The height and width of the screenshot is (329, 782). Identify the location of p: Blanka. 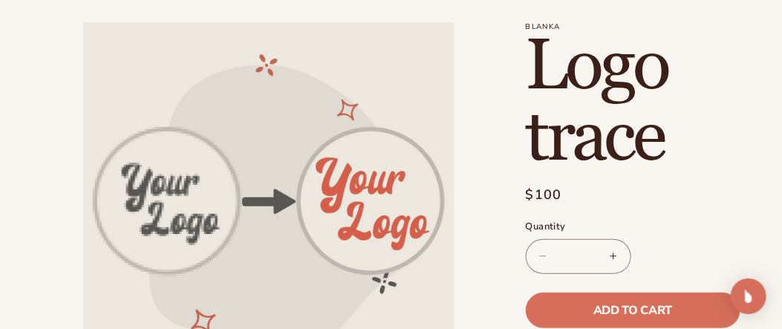
(633, 27).